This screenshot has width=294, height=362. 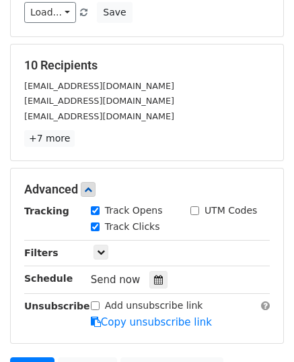 I want to click on label: UTM Codes, so click(x=231, y=210).